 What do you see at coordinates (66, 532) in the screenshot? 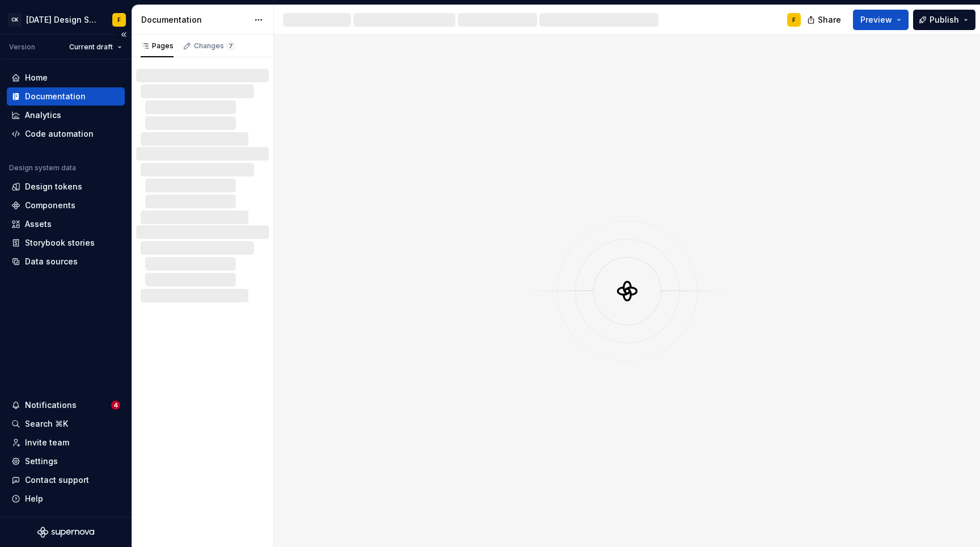
I see `svg: Supernova Logo` at bounding box center [66, 532].